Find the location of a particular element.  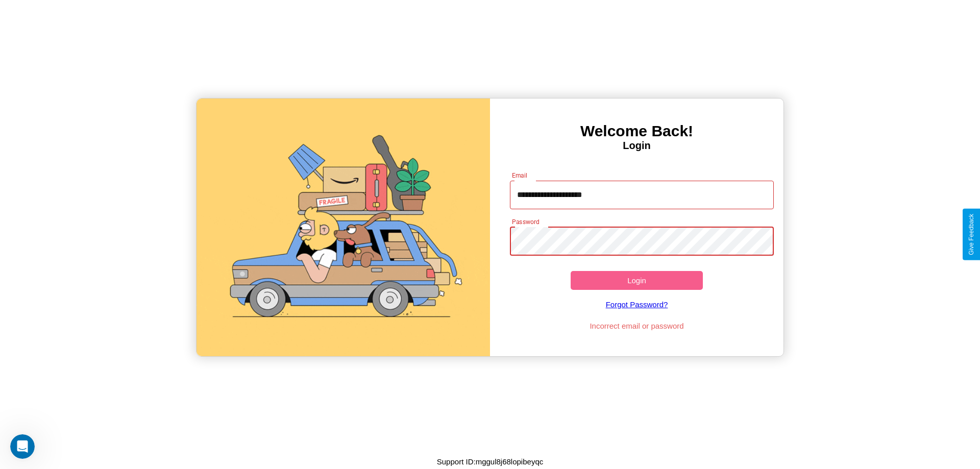

p: Incorrect email or password is located at coordinates (636, 325).